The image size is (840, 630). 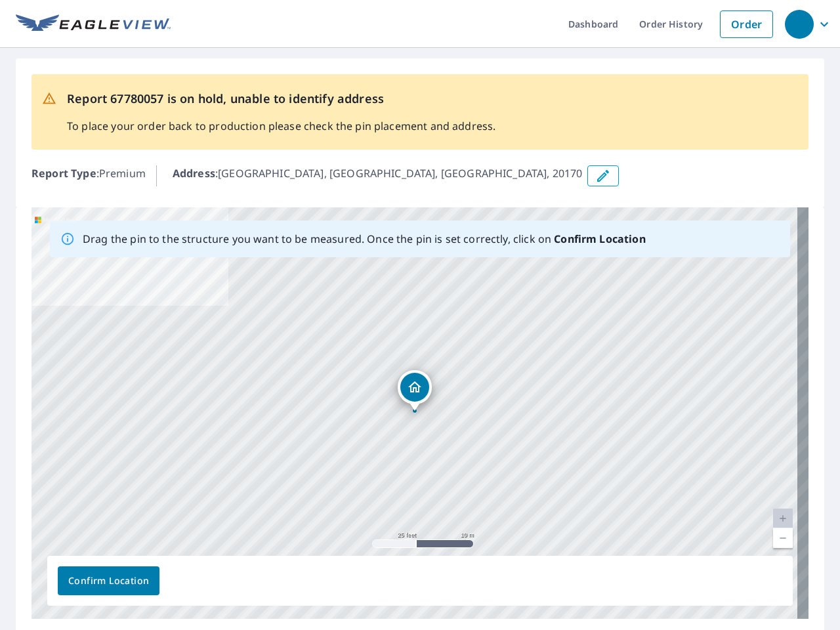 I want to click on a: Order, so click(x=746, y=24).